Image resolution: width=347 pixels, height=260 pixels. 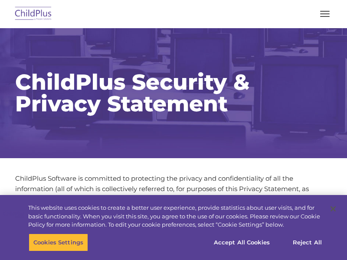 I want to click on button: Close, so click(x=333, y=209).